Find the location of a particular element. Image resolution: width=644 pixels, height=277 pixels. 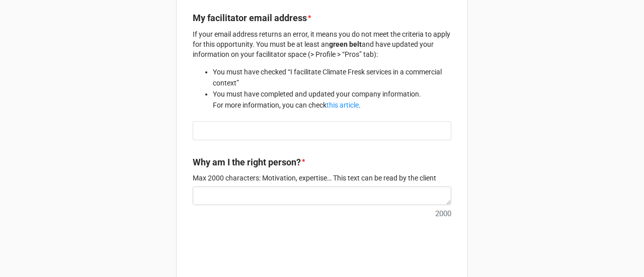

a: this article is located at coordinates (343, 105).